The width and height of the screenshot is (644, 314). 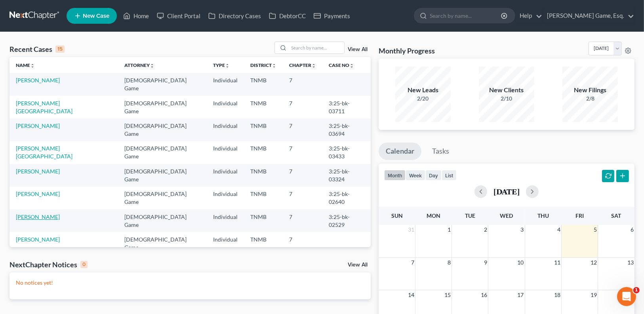 What do you see at coordinates (25, 65) in the screenshot?
I see `a: Nameunfold_more` at bounding box center [25, 65].